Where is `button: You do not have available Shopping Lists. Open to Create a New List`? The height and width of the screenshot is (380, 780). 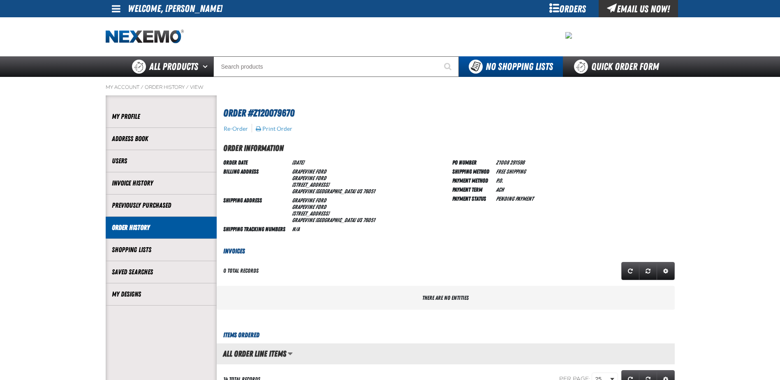
button: You do not have available Shopping Lists. Open to Create a New List is located at coordinates (511, 67).